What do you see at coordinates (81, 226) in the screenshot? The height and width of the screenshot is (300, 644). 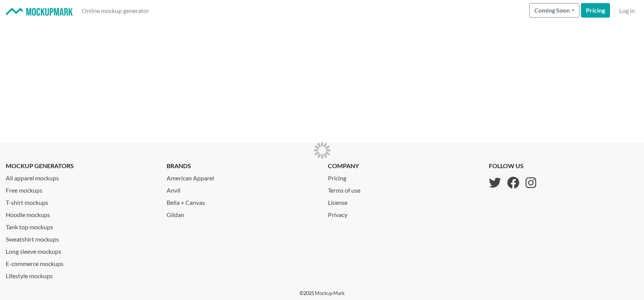 I see `a: Tank top mockups` at bounding box center [81, 226].